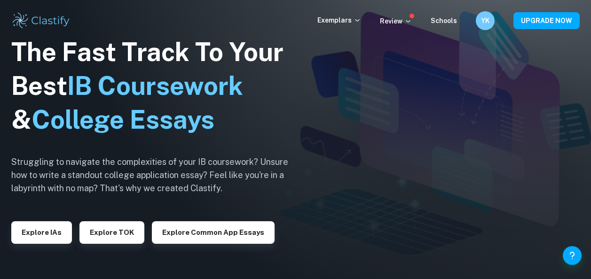 This screenshot has width=591, height=279. Describe the element at coordinates (41, 21) in the screenshot. I see `a: Clastify logo` at that location.